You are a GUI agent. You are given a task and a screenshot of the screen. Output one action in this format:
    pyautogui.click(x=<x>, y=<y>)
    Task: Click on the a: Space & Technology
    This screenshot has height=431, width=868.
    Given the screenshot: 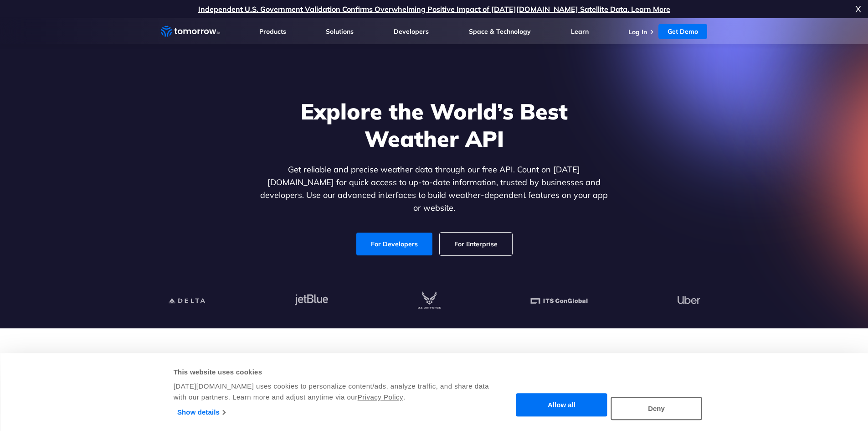 What is the action you would take?
    pyautogui.click(x=499, y=32)
    